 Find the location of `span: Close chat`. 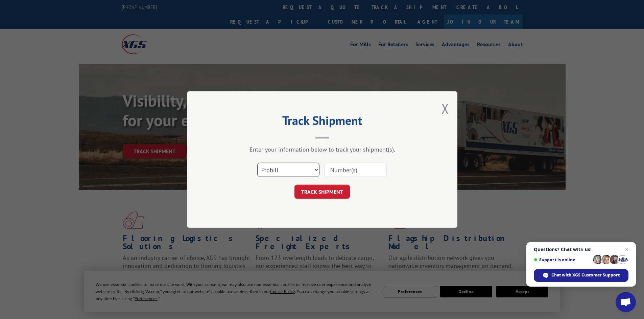

span: Close chat is located at coordinates (627, 250).